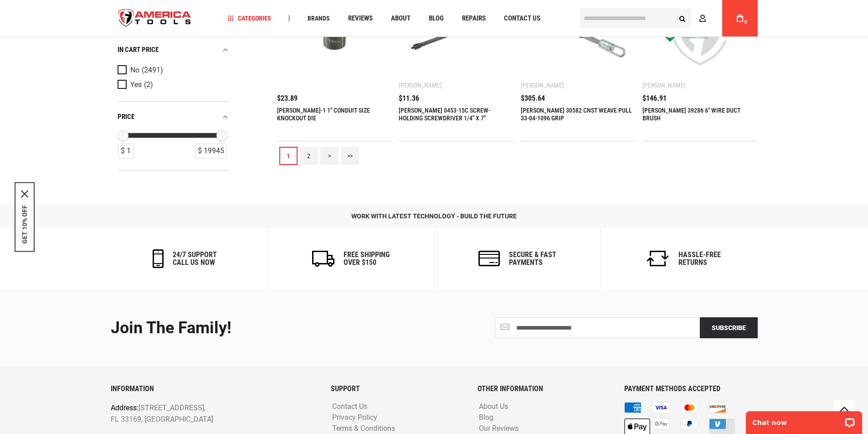  Describe the element at coordinates (309, 156) in the screenshot. I see `a: 2` at that location.